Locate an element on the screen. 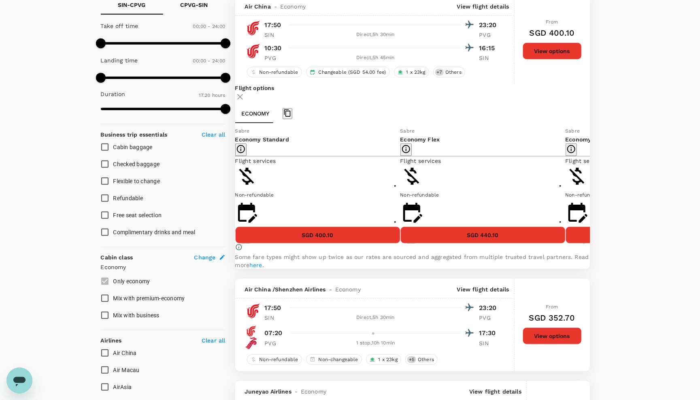 The image size is (700, 400). span: Refundable is located at coordinates (128, 198).